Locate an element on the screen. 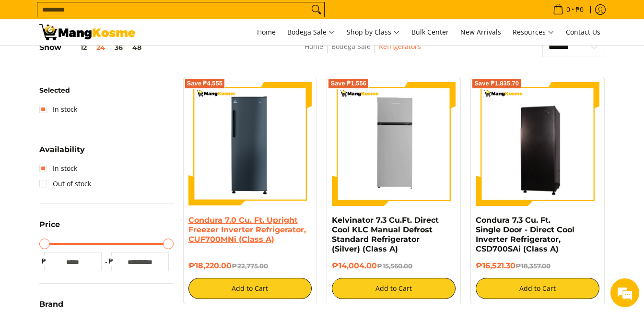 This screenshot has height=312, width=644. button: 24 is located at coordinates (101, 47).